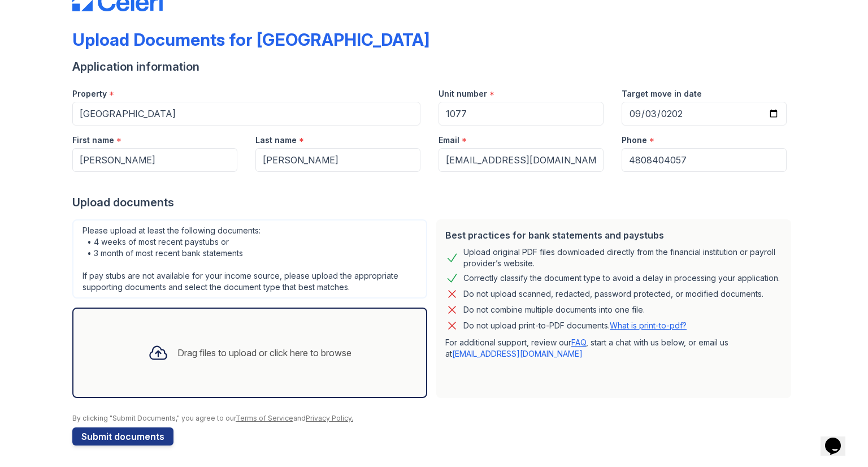 The image size is (868, 467). I want to click on div: Application information, so click(434, 67).